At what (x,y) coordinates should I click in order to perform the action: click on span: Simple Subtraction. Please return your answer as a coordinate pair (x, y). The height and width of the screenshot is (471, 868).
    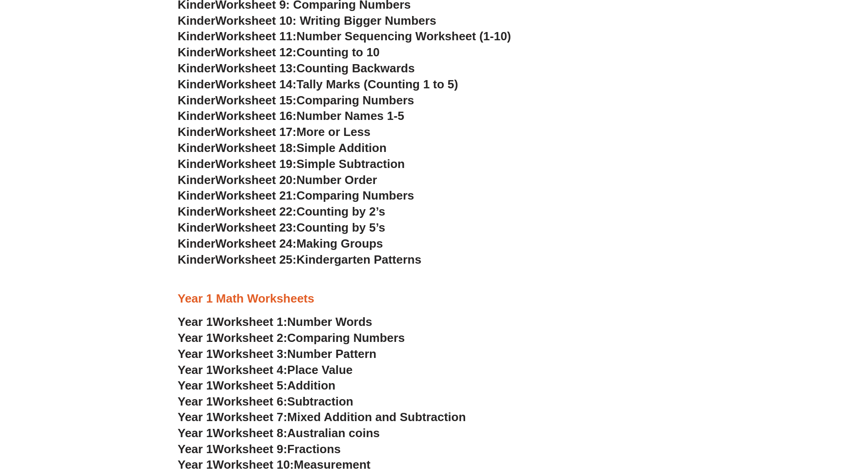
    Looking at the image, I should click on (350, 164).